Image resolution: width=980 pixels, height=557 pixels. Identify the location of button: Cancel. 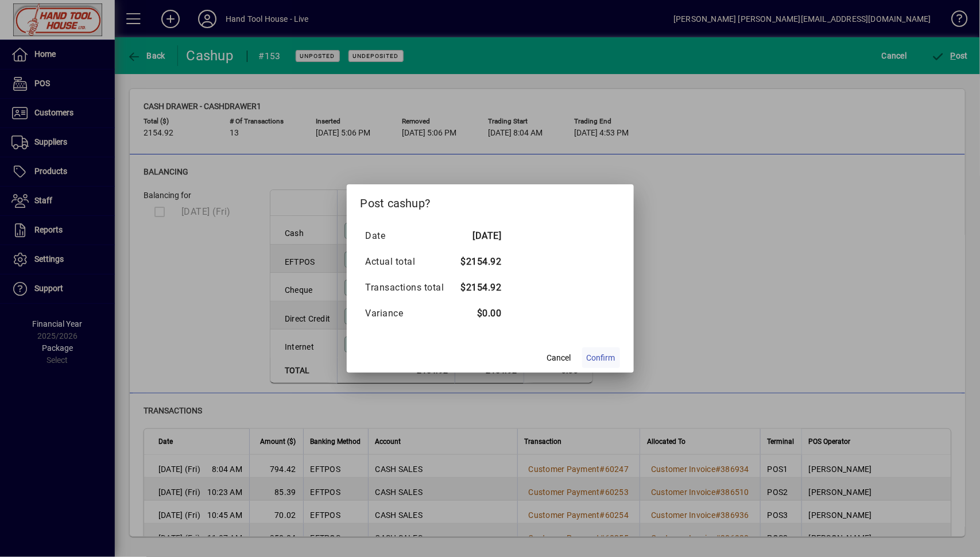
(559, 357).